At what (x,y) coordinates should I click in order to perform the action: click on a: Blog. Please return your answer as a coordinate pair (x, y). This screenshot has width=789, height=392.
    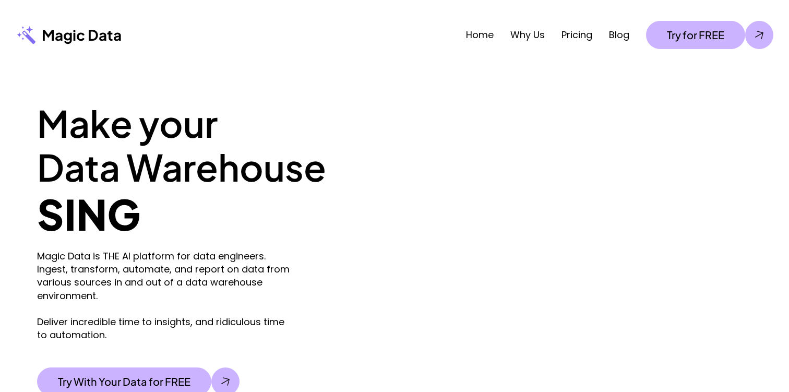
    Looking at the image, I should click on (619, 34).